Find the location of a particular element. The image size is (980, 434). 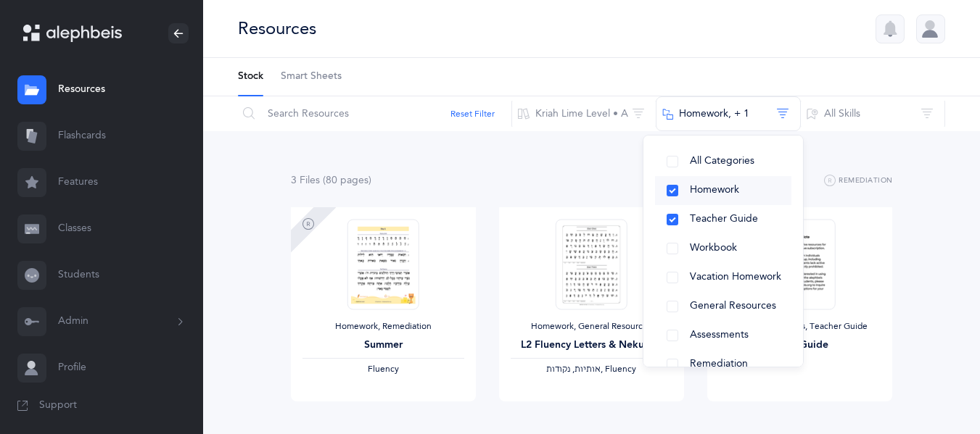

button: General Resources is located at coordinates (724, 306).